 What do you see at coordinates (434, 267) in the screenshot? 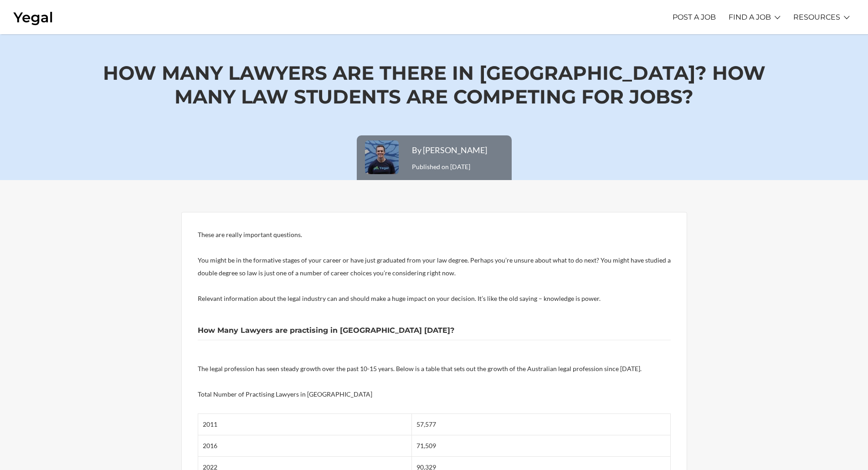
I see `p: You might be in the formative stages of your career or have just graduated from your law degree. ...` at bounding box center [434, 267].